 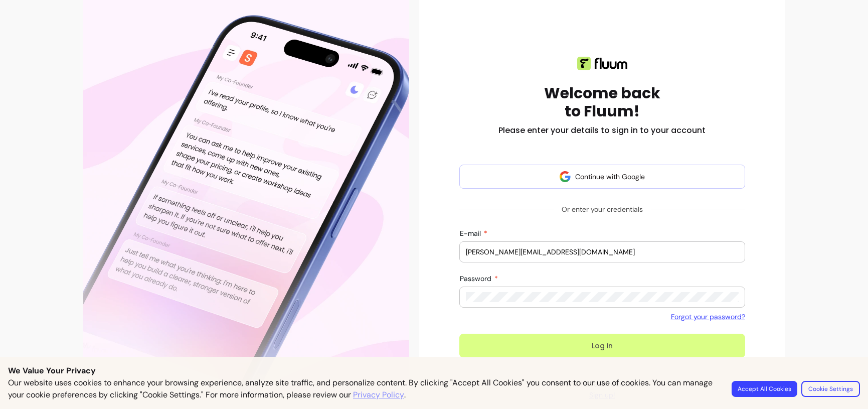 I want to click on a: Privacy Policy, so click(x=378, y=395).